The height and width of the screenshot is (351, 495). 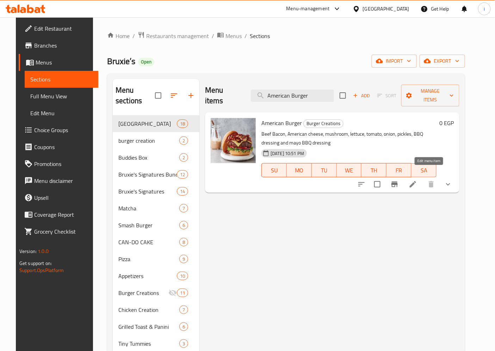 I want to click on span: Menus, so click(x=64, y=62).